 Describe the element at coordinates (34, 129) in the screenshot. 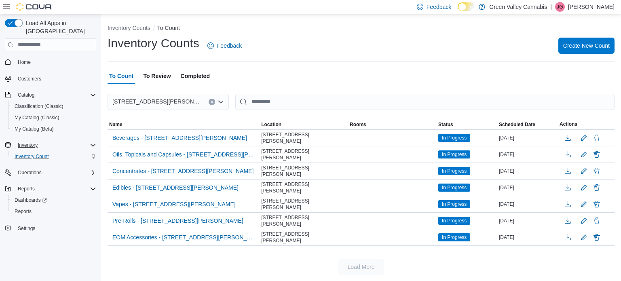

I see `a: My Catalog (Beta)` at that location.